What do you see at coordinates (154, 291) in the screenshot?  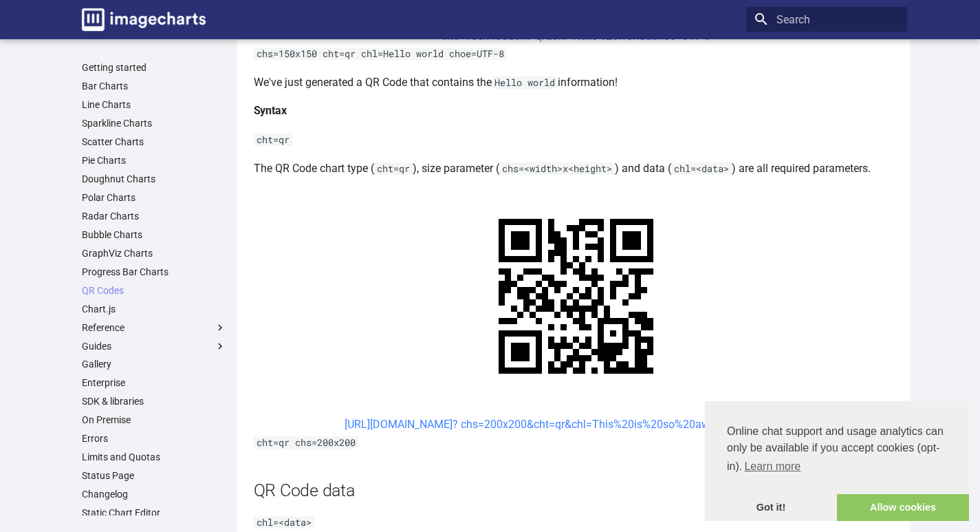 I see `a: QR Codes` at bounding box center [154, 291].